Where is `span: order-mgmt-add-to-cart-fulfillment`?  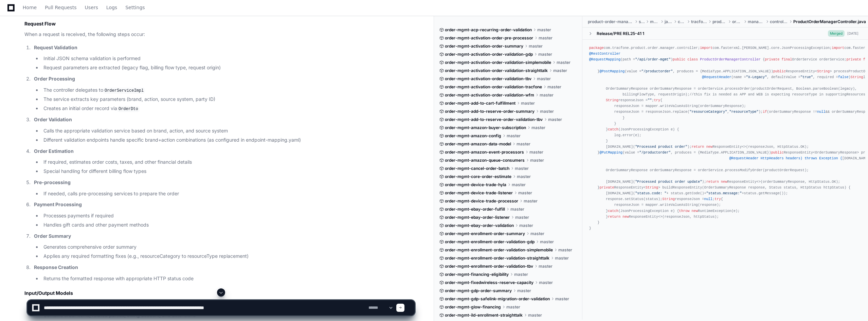
span: order-mgmt-add-to-cart-fulfillment is located at coordinates (480, 103).